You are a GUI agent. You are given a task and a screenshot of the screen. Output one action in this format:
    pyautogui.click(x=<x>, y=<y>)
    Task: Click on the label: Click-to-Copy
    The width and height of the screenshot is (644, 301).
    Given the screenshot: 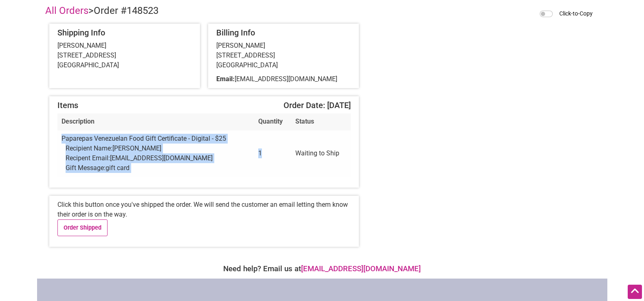 What is the action you would take?
    pyautogui.click(x=576, y=13)
    